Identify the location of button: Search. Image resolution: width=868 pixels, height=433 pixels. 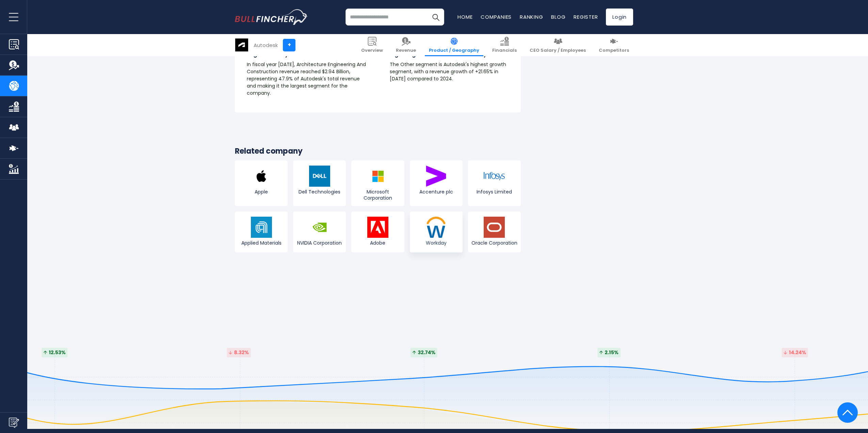
(436, 17).